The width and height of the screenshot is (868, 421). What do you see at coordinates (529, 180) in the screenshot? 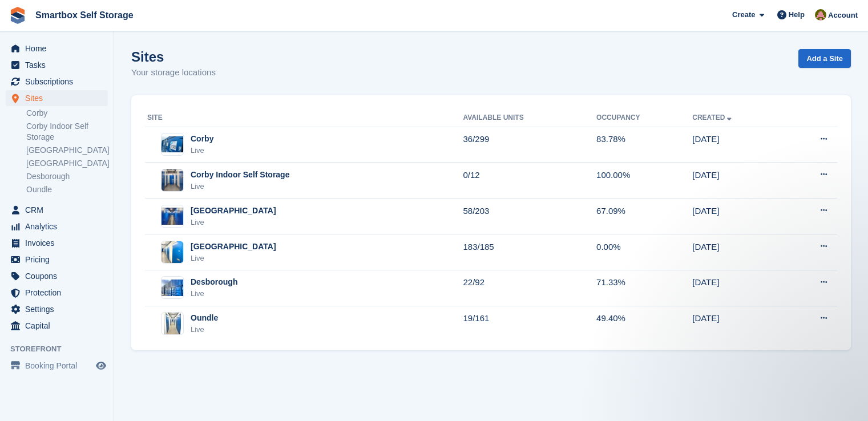
I see `td: 0/12` at bounding box center [529, 180].